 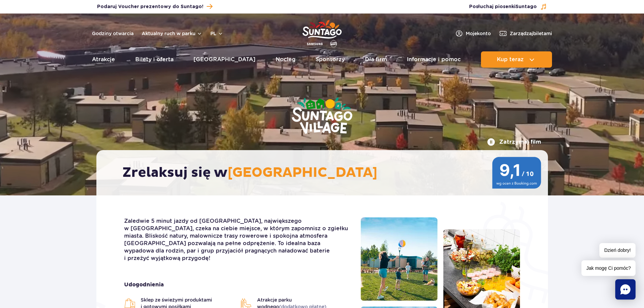 What do you see at coordinates (150, 7) in the screenshot?
I see `span: Podaruj Voucher prezentowy do Suntago!` at bounding box center [150, 7].